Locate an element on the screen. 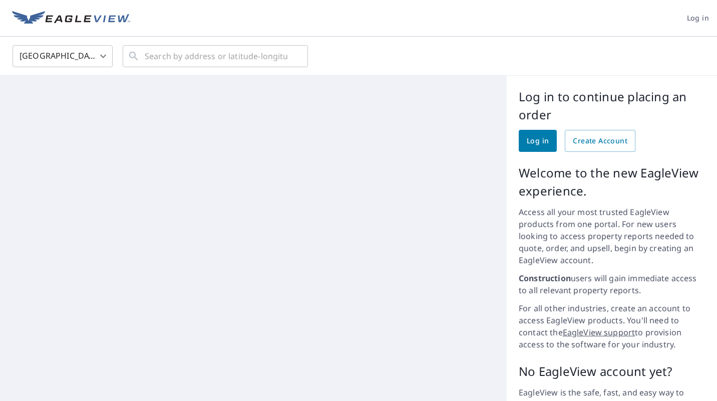  p: For all other industries, create an account to access EagleView products. You'll need to contact ... is located at coordinates (612, 326).